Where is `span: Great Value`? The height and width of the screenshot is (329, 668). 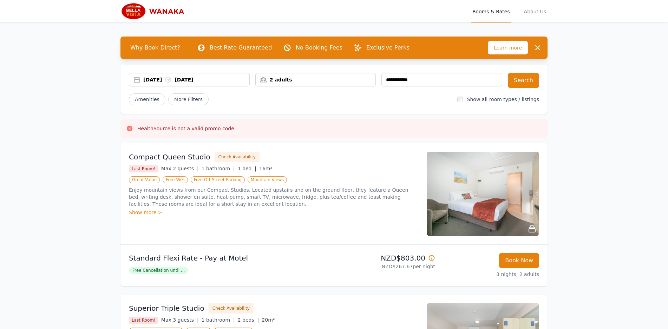 span: Great Value is located at coordinates (144, 180).